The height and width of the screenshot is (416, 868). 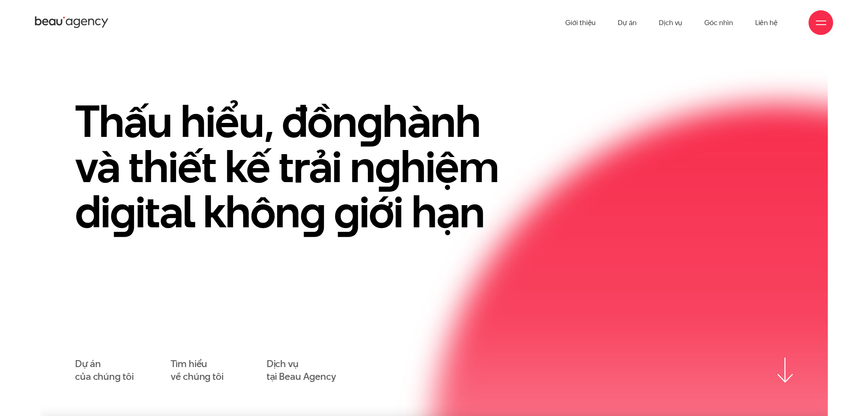 What do you see at coordinates (301, 166) in the screenshot?
I see `h1: Thấu hiểu, đồn hành và thiết kế trải n hiệm di ital khôn iới hạn` at bounding box center [301, 166].